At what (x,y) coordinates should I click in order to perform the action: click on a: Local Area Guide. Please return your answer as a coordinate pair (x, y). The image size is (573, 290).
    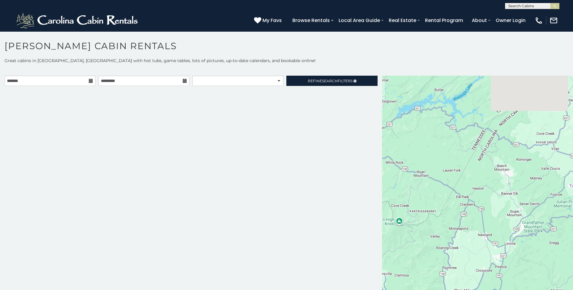
    Looking at the image, I should click on (359, 20).